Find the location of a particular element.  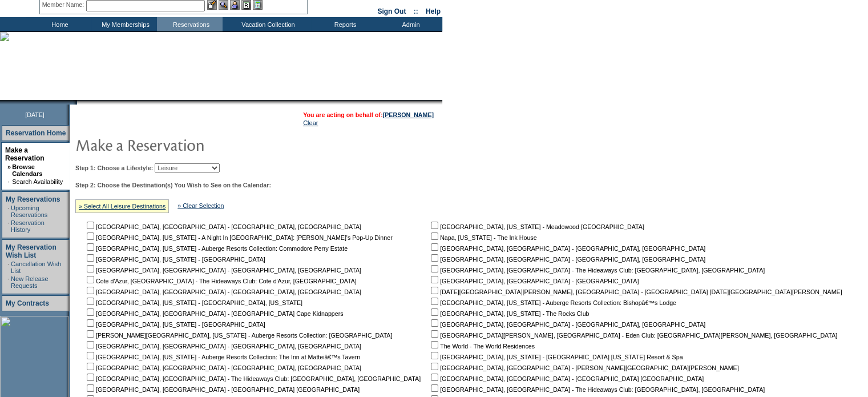

img: blank.gif is located at coordinates (78, 102).